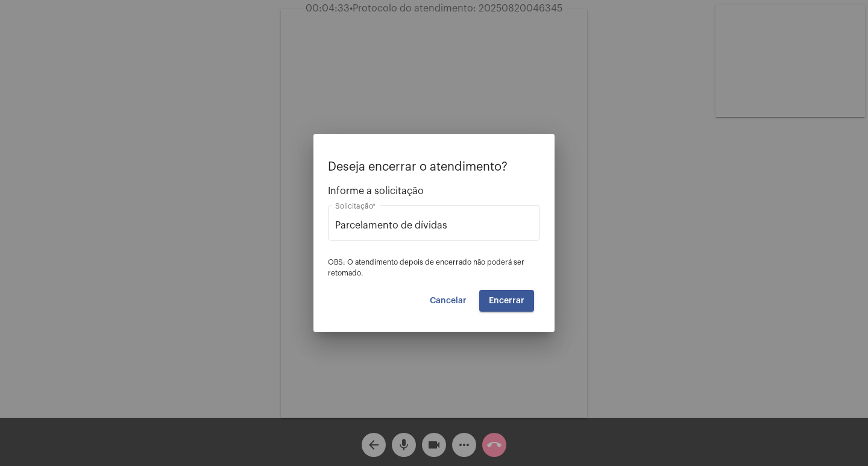  Describe the element at coordinates (434, 191) in the screenshot. I see `span: Informe a solicitação` at that location.